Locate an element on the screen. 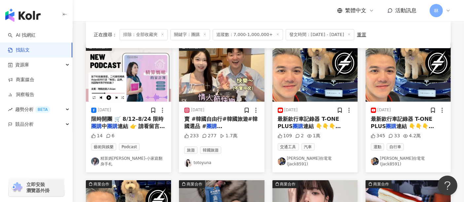 This screenshot has height=202, width=464. span: 林 is located at coordinates (436, 11).